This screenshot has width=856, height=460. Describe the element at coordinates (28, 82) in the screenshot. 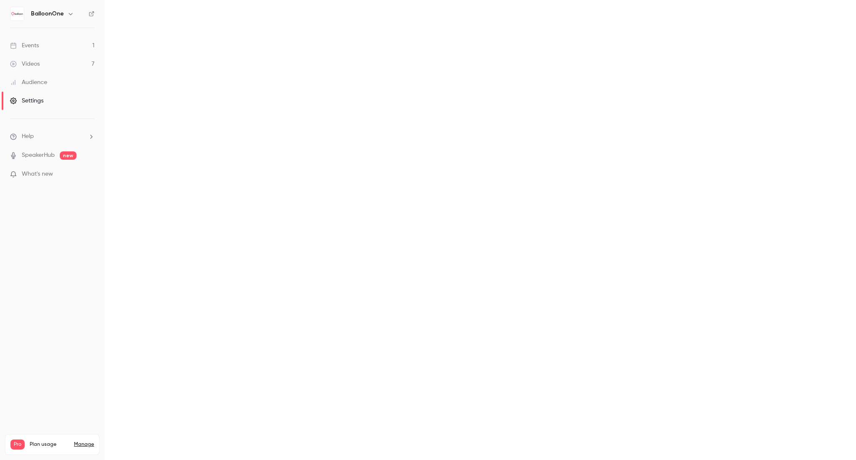

I see `div: Audience` at that location.